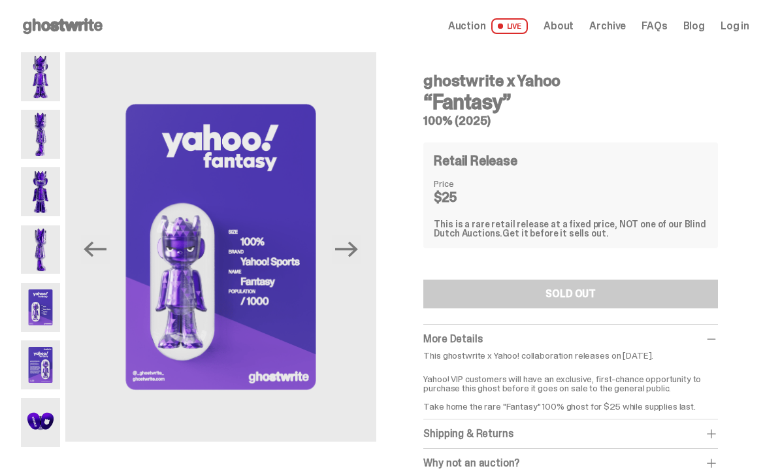 This screenshot has height=473, width=780. What do you see at coordinates (570, 294) in the screenshot?
I see `button: SOLD OUT` at bounding box center [570, 294].